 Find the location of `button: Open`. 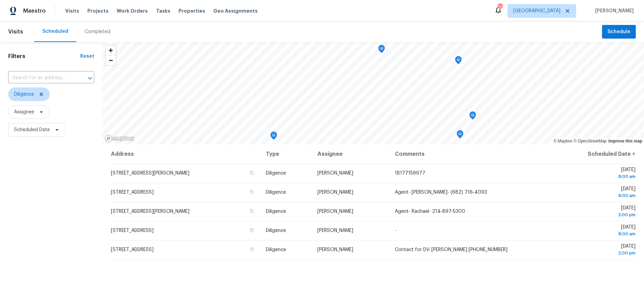

button: Open is located at coordinates (90, 78).